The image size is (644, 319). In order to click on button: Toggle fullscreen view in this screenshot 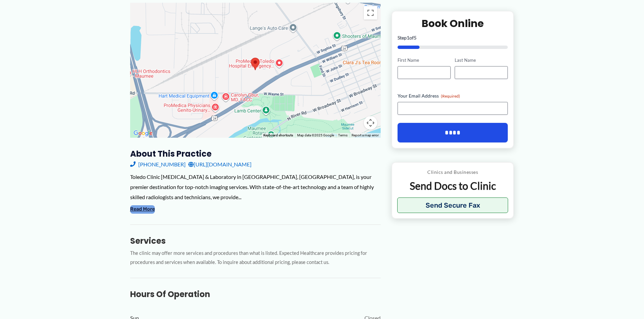, I will do `click(371, 13)`.